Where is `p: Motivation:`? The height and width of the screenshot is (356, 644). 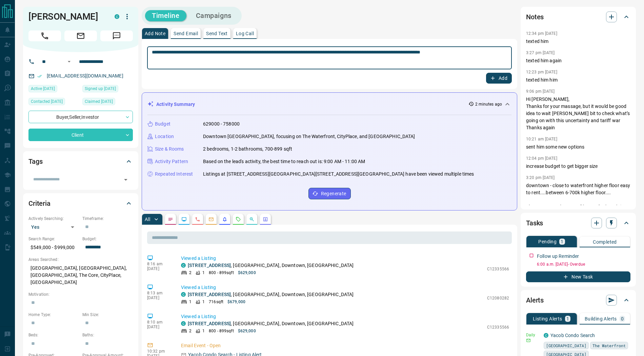
p: Motivation: is located at coordinates (81, 294).